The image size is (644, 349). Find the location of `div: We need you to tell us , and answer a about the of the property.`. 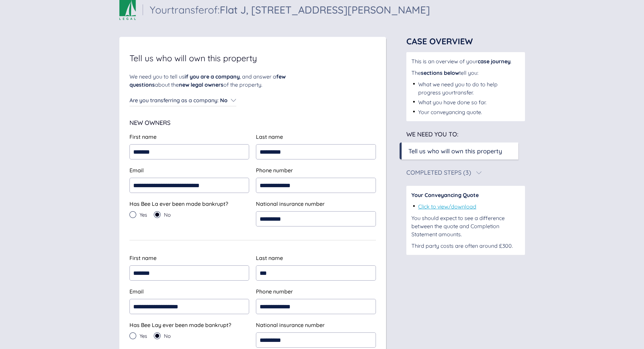

div: We need you to tell us , and answer a about the of the property. is located at coordinates (222, 81).